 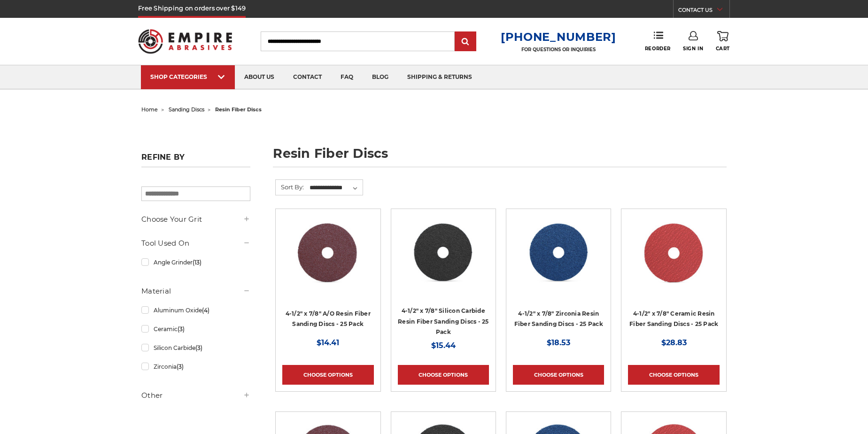 What do you see at coordinates (347, 77) in the screenshot?
I see `a: faq` at bounding box center [347, 77].